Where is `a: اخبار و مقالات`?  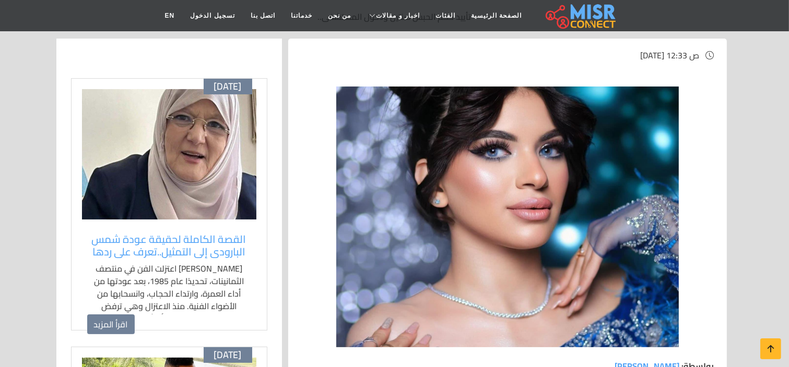 a: اخبار و مقالات is located at coordinates (393, 16).